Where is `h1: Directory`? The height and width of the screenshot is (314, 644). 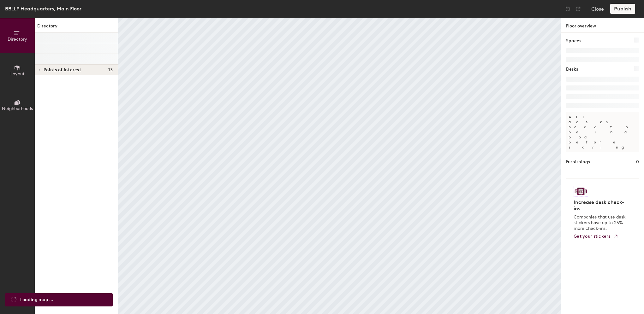
h1: Directory is located at coordinates (76, 27).